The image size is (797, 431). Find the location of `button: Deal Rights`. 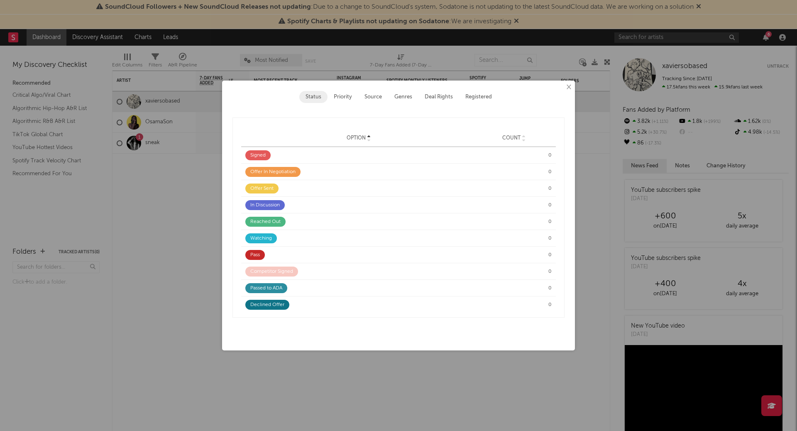

button: Deal Rights is located at coordinates (439, 97).